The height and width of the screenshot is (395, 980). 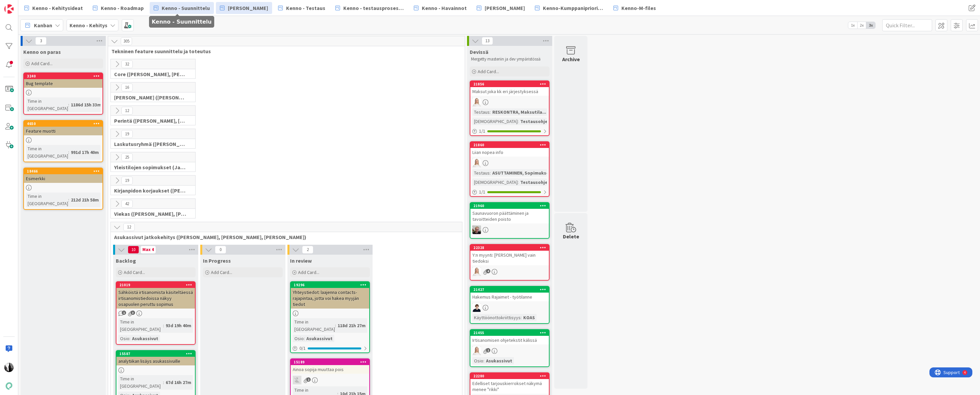 I want to click on div: 4, so click(x=35, y=5).